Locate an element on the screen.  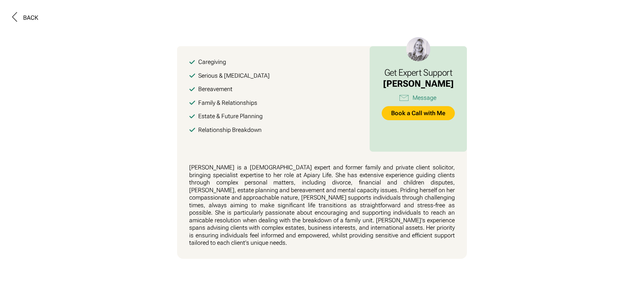
div: Estate & Future Planning is located at coordinates (231, 116).